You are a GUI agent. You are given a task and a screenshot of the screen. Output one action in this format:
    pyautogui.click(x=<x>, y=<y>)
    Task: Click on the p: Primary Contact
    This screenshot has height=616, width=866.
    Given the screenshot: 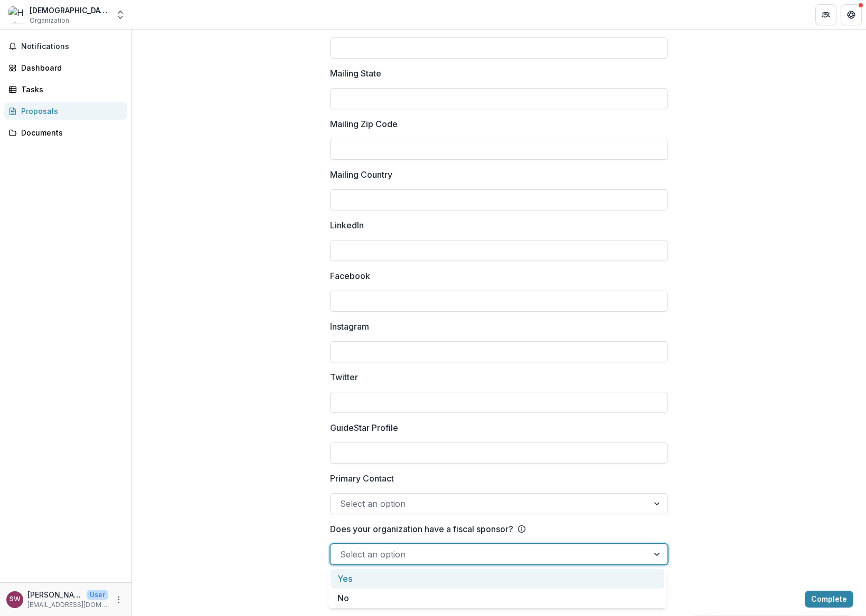 What is the action you would take?
    pyautogui.click(x=361, y=479)
    